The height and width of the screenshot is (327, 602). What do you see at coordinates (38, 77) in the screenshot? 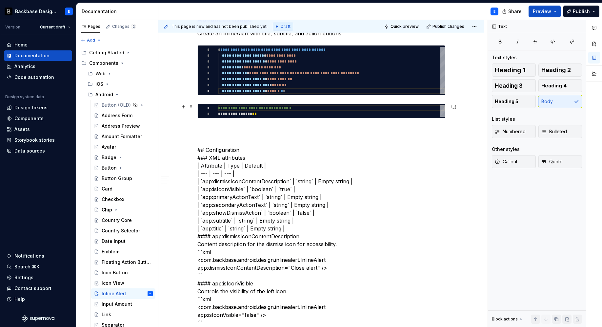
I see `a: Code automation` at bounding box center [38, 77].